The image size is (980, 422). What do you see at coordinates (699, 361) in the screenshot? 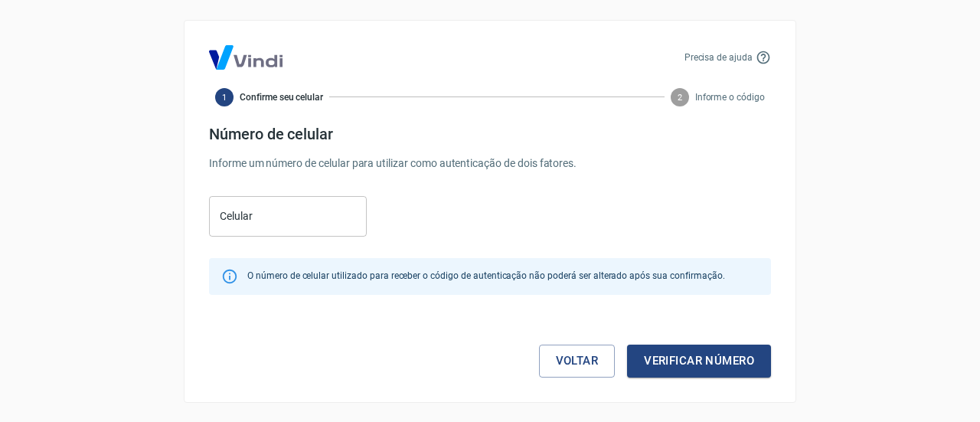
I see `button: Verificar número` at bounding box center [699, 361].